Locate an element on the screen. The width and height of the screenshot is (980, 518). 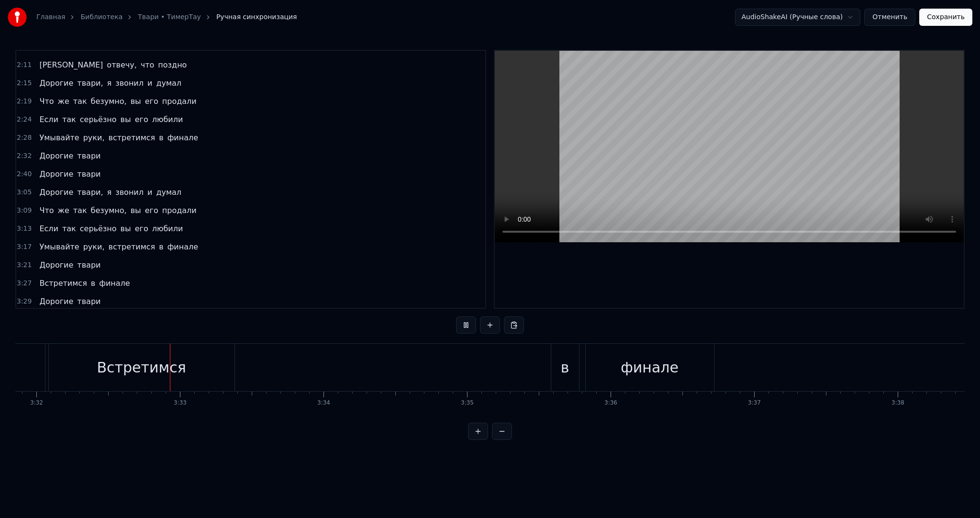
span: 3:21 is located at coordinates (24, 265).